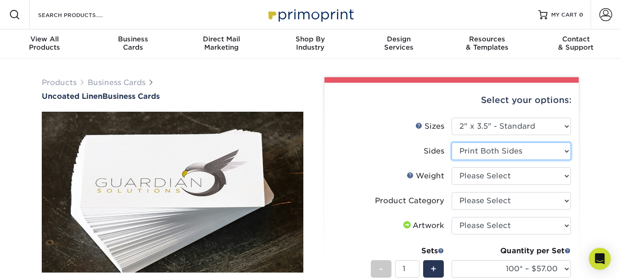 The width and height of the screenshot is (620, 279). I want to click on a: Shop ByIndustry, so click(310, 44).